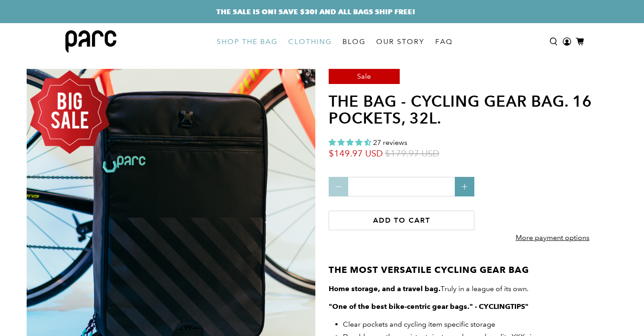  Describe the element at coordinates (480, 110) in the screenshot. I see `h1: THE BAG - cycling gear bag. 16 pockets, 32L.` at that location.